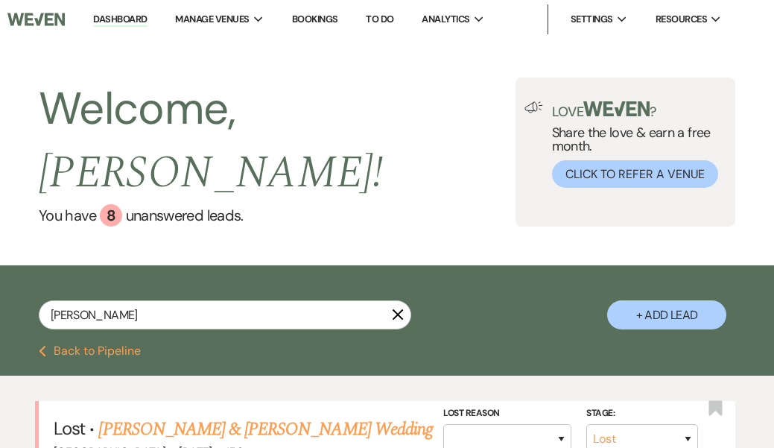 This screenshot has width=774, height=448. What do you see at coordinates (533, 107) in the screenshot?
I see `img: loud-speaker-illustration.svg` at bounding box center [533, 107].